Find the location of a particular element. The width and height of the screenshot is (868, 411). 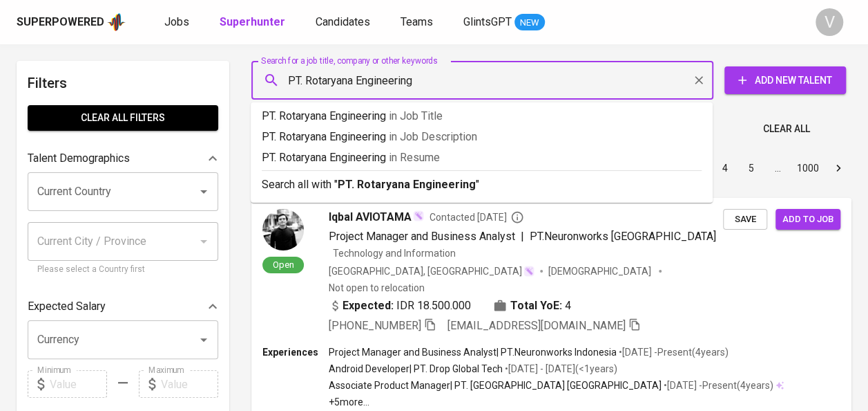

span: Project Manager and Business Analyst is located at coordinates (422, 236).